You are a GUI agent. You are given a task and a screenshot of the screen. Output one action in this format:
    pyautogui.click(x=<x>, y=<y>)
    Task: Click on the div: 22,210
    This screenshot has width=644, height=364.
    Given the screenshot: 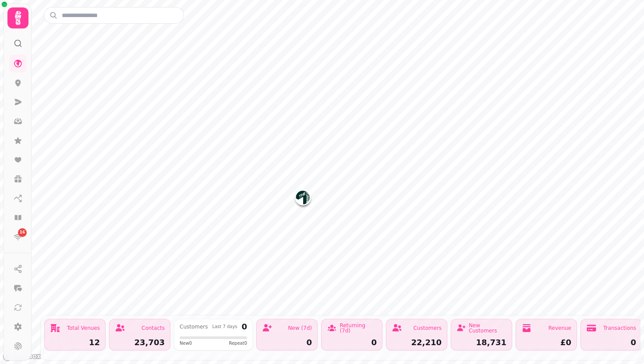 What is the action you would take?
    pyautogui.click(x=417, y=343)
    